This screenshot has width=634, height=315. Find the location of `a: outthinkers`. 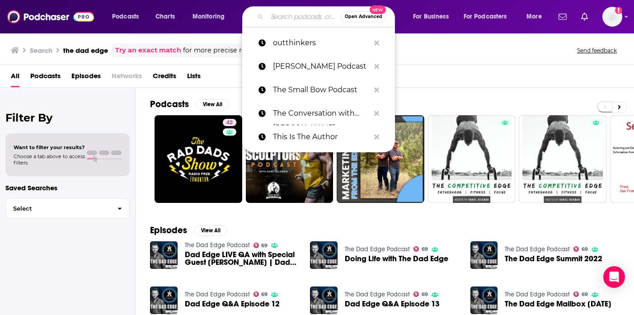

a: outthinkers is located at coordinates (319, 43).